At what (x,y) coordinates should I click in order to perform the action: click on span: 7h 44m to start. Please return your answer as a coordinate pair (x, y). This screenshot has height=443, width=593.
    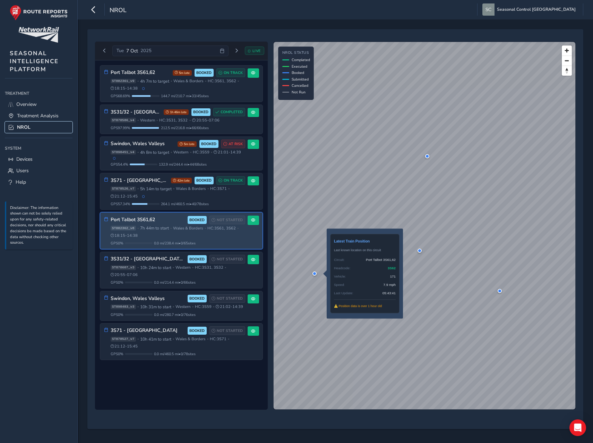
    Looking at the image, I should click on (154, 228).